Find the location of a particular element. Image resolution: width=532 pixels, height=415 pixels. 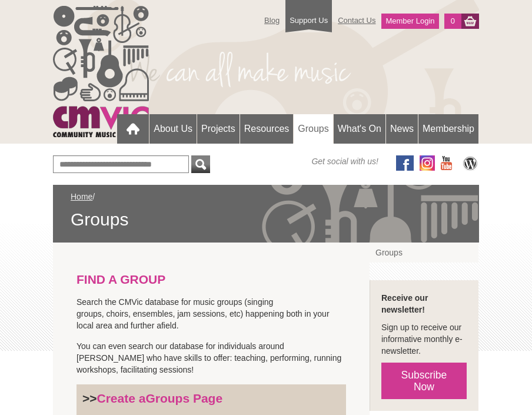

a: Blog is located at coordinates (272, 20).